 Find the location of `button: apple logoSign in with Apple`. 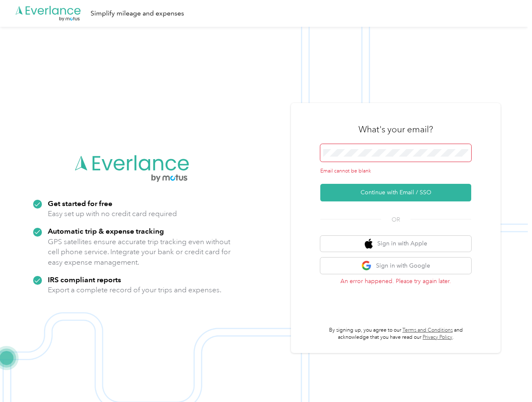

button: apple logoSign in with Apple is located at coordinates (396, 244).